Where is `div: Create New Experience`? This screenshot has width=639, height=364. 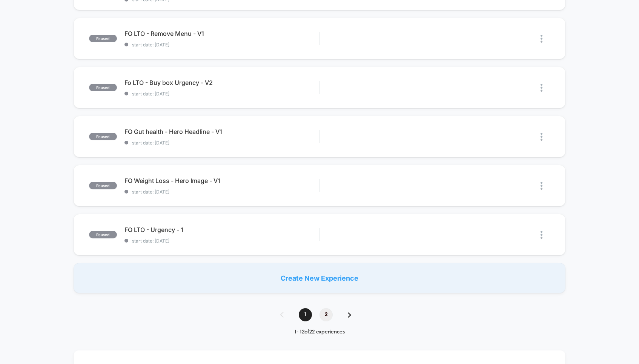
div: Create New Experience is located at coordinates (320, 278).